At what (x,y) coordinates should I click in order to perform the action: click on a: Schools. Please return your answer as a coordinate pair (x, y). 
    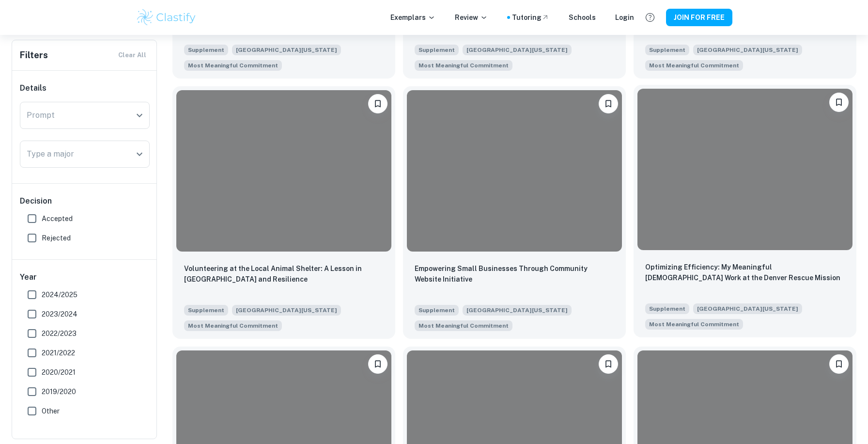
    Looking at the image, I should click on (582, 17).